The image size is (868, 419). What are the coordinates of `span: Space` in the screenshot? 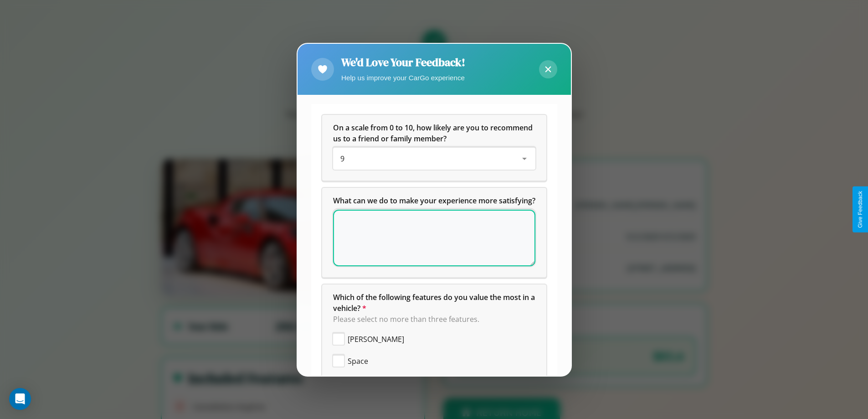 It's located at (357, 361).